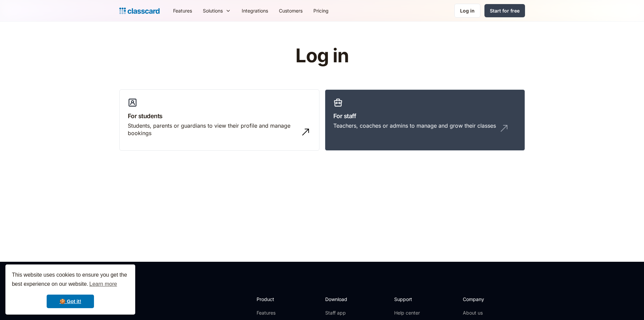 This screenshot has width=644, height=320. What do you see at coordinates (219, 120) in the screenshot?
I see `a: For studentsStudents, parents or guardians to view their profile and manage bookings` at bounding box center [219, 120].